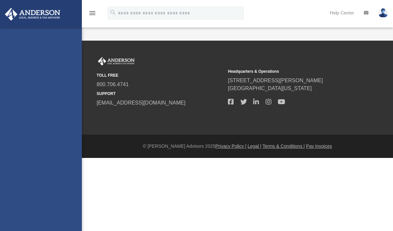 This screenshot has height=231, width=393. Describe the element at coordinates (231, 146) in the screenshot. I see `a: Privacy Policy |` at that location.